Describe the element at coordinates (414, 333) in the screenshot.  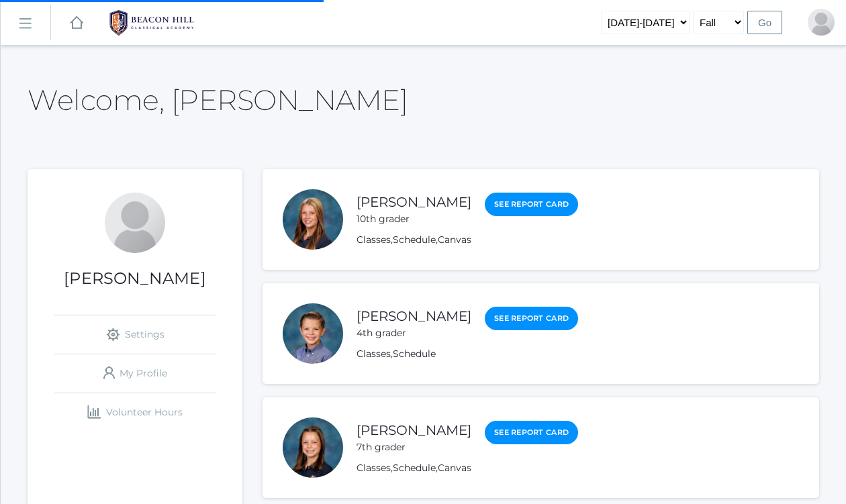
I see `div: 4th grader` at that location.